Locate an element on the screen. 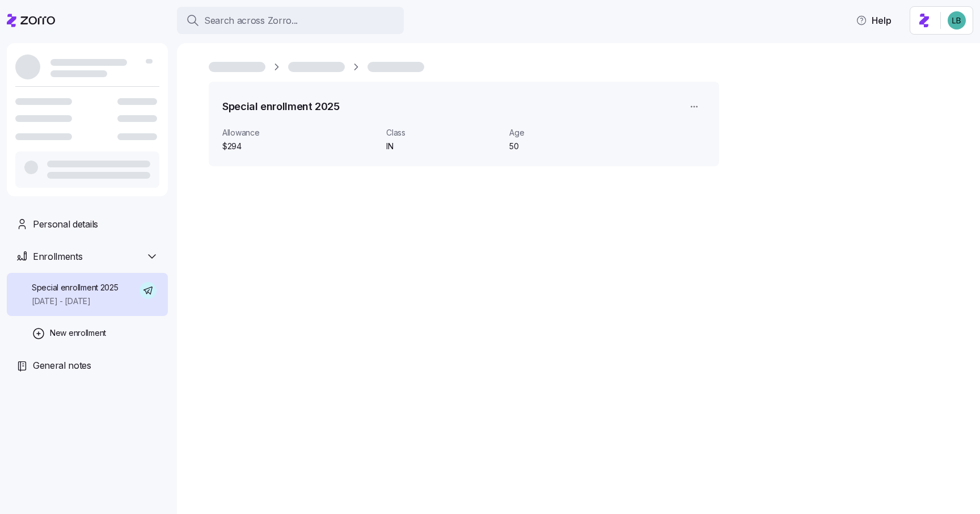  span: Search across Zorro... is located at coordinates (251, 20).